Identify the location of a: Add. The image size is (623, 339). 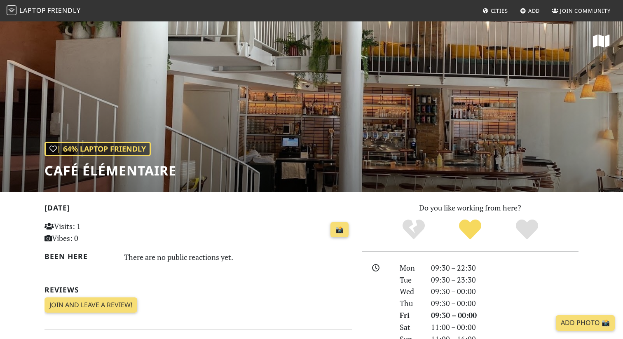
(530, 11).